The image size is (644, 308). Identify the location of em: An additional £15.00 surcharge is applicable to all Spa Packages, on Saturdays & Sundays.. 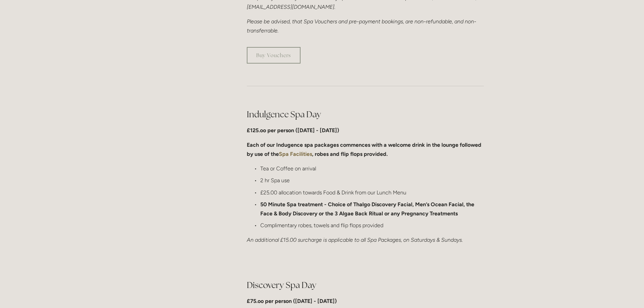
(355, 240).